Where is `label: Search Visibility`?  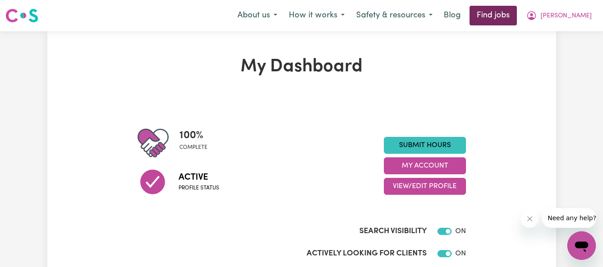
label: Search Visibility is located at coordinates (393, 232).